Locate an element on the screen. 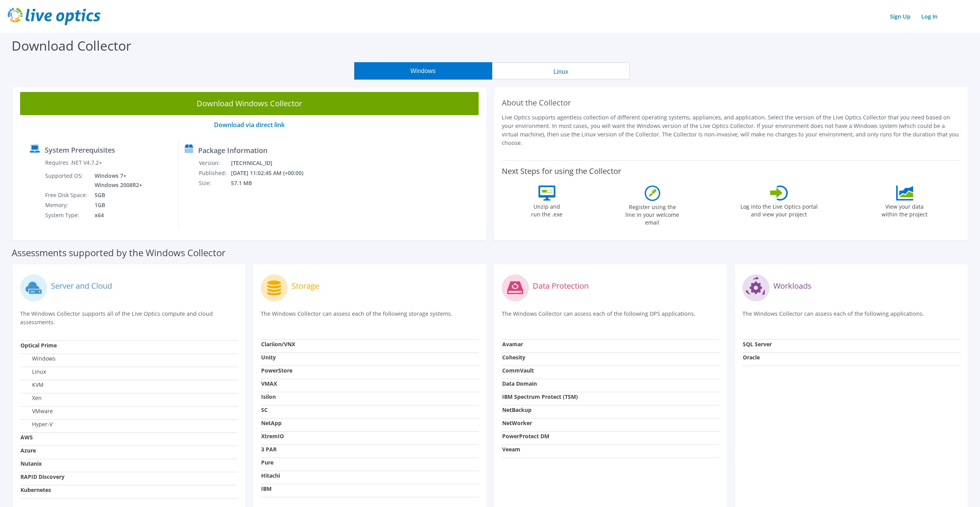 This screenshot has width=980, height=507. strong: Optical Prime is located at coordinates (39, 345).